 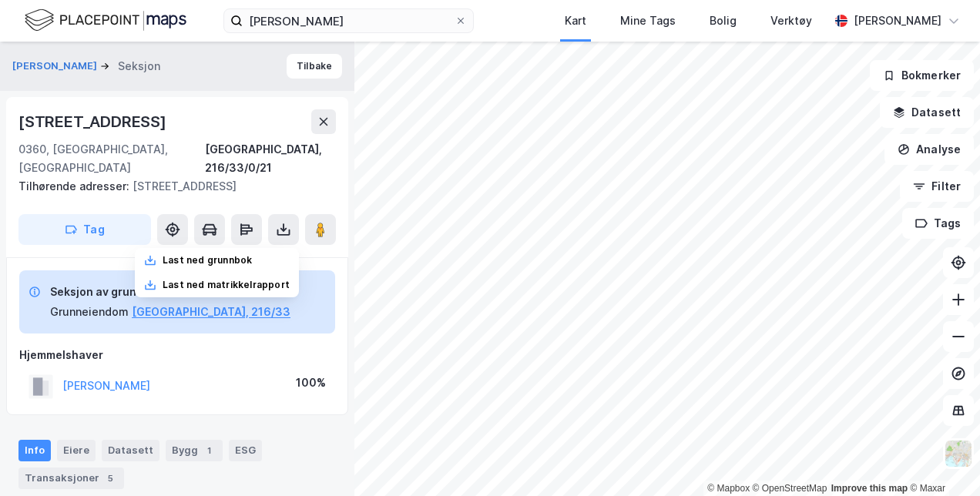 I want to click on div: Bolig, so click(x=723, y=21).